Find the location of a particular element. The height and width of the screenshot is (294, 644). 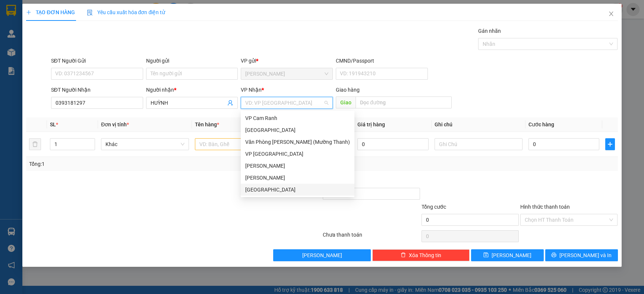

span: Đơn vị tính is located at coordinates (115, 124).